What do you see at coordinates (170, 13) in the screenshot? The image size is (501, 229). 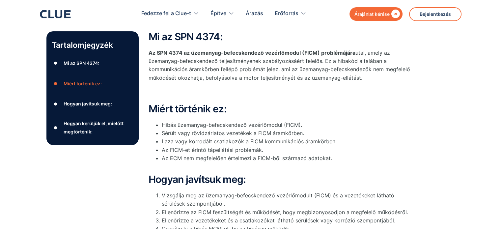 I see `div: Fedezze fel a Clue-t` at bounding box center [170, 13].